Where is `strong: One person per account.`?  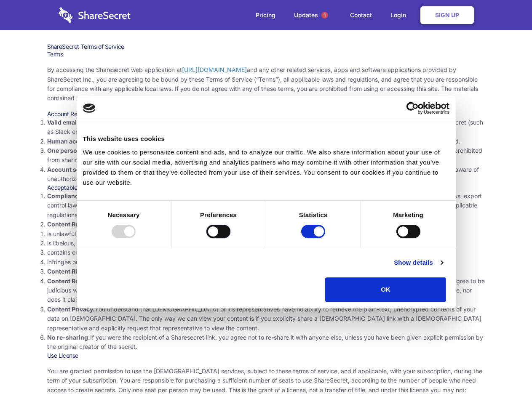 strong: One person per account. is located at coordinates (83, 150).